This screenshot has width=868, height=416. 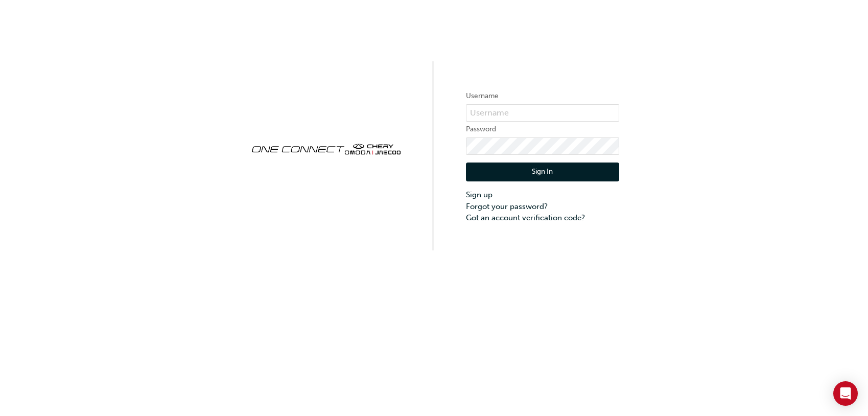 What do you see at coordinates (543, 172) in the screenshot?
I see `button: Sign In` at bounding box center [543, 172].